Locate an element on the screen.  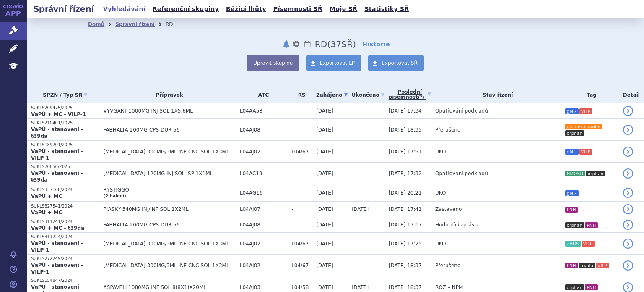
th: Tag is located at coordinates (590, 94).